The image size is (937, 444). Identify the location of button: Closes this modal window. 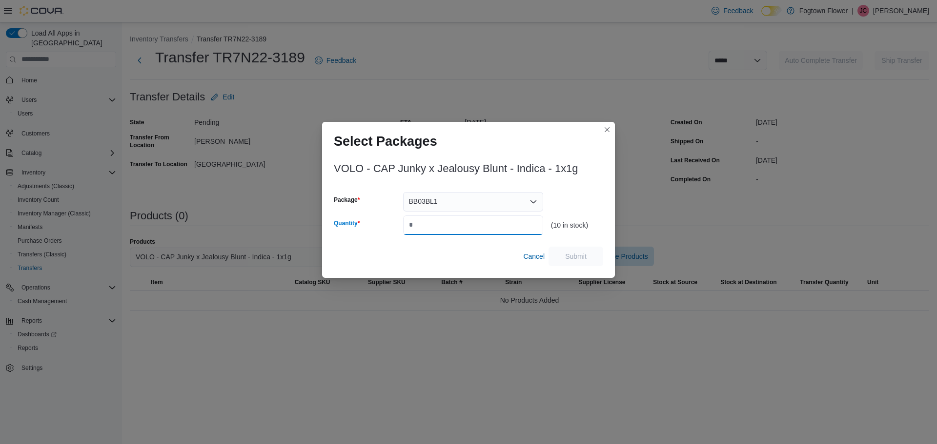
(607, 130).